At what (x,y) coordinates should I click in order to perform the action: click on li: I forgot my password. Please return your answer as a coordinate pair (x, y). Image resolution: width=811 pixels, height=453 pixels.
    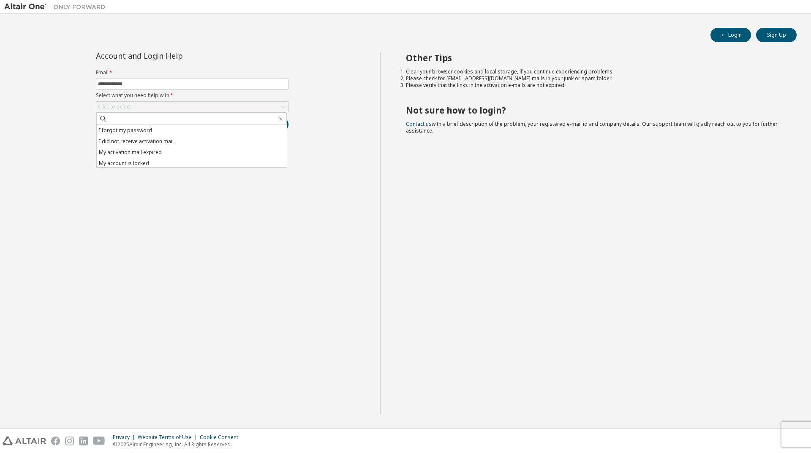
    Looking at the image, I should click on (192, 131).